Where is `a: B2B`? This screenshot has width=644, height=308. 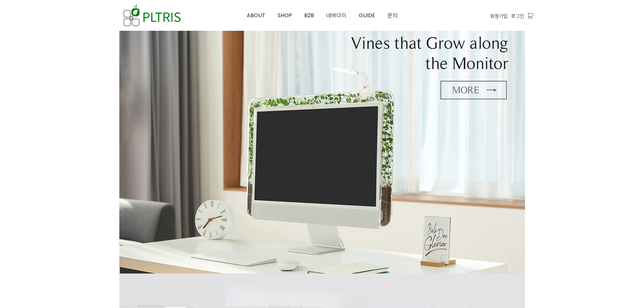 a: B2B is located at coordinates (309, 15).